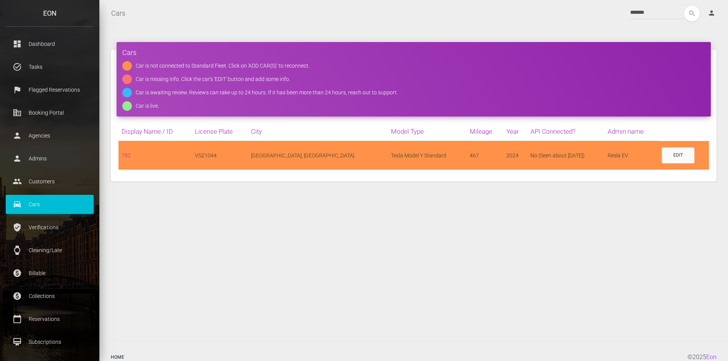 Image resolution: width=728 pixels, height=361 pixels. What do you see at coordinates (50, 205) in the screenshot?
I see `p: Cars` at bounding box center [50, 205].